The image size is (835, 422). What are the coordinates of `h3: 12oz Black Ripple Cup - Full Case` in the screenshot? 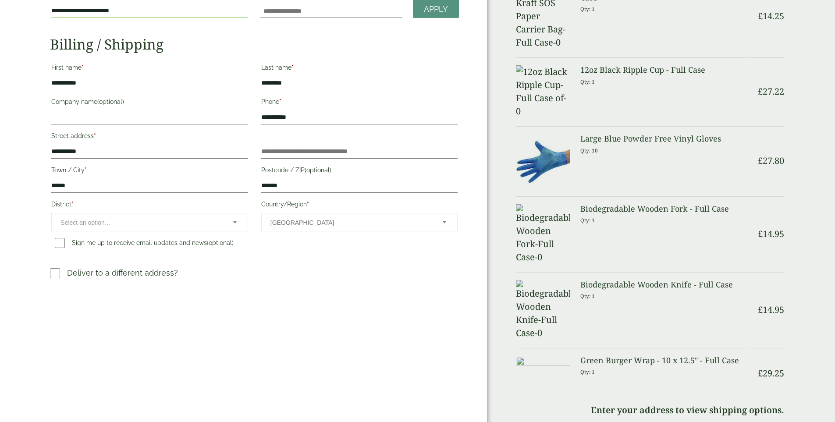 It's located at (663, 70).